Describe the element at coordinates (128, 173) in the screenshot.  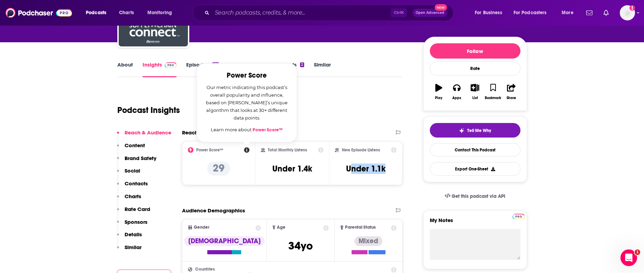
I see `button: Social` at that location.